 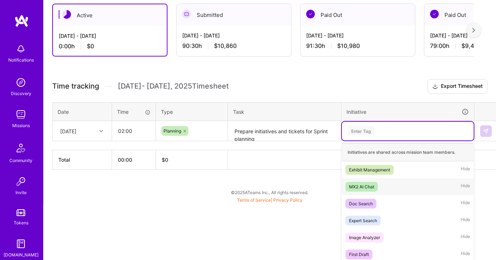 What do you see at coordinates (21, 125) in the screenshot?
I see `div: Missions` at bounding box center [21, 125].